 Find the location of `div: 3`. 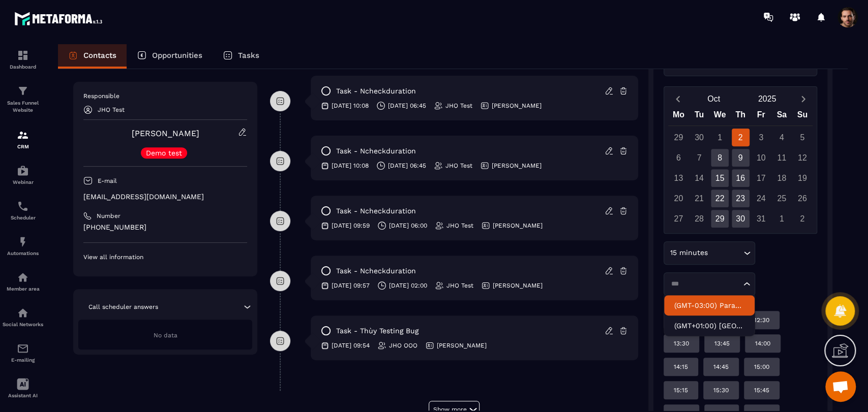

div: 3 is located at coordinates (761, 137).